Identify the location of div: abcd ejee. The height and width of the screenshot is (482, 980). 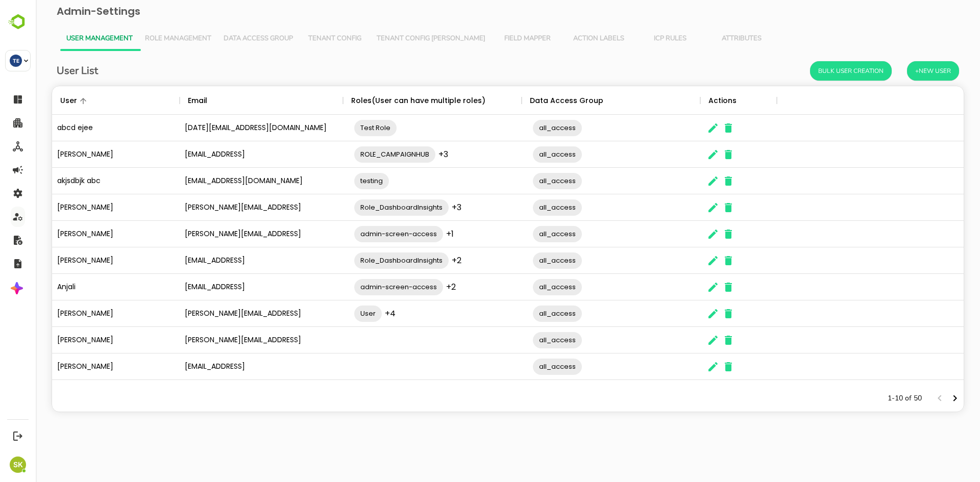
(80, 128).